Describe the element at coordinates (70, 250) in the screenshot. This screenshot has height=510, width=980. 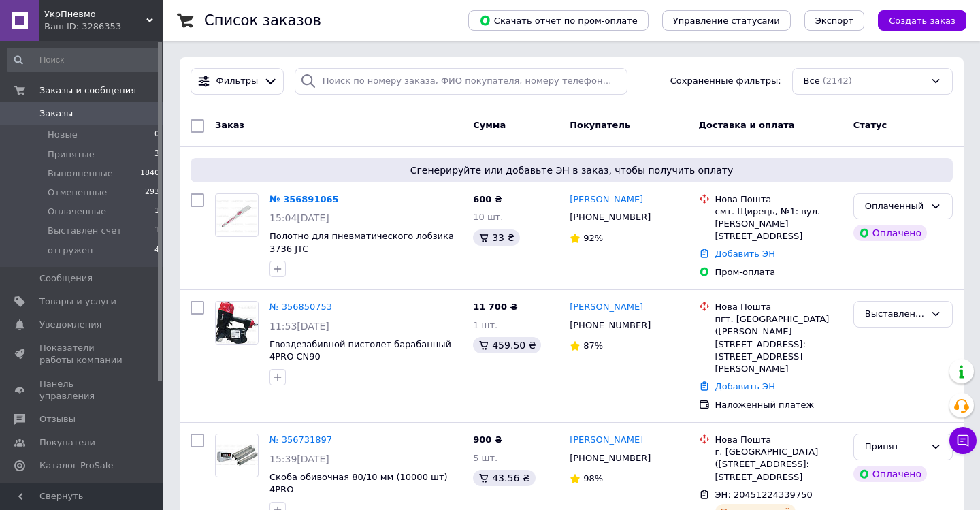
I see `span: отгружен` at that location.